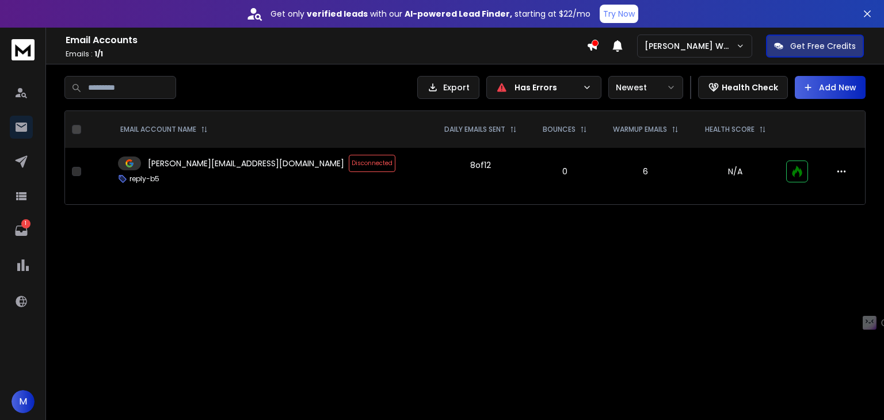 This screenshot has height=420, width=884. I want to click on button: Add New, so click(830, 88).